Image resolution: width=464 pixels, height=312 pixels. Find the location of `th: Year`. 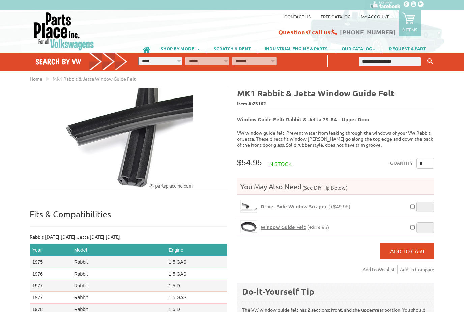

th: Year is located at coordinates (51, 250).